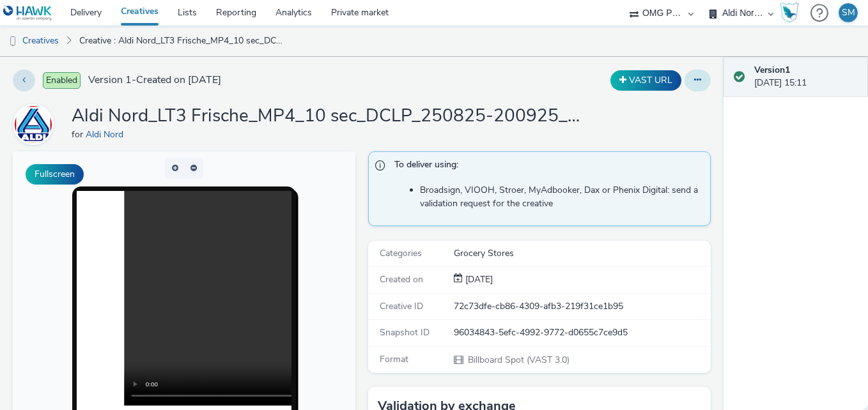 This screenshot has height=410, width=868. What do you see at coordinates (402, 306) in the screenshot?
I see `span: Creative ID` at bounding box center [402, 306].